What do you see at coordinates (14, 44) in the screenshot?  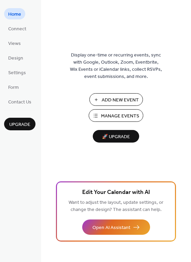 I see `span: Views` at bounding box center [14, 44].